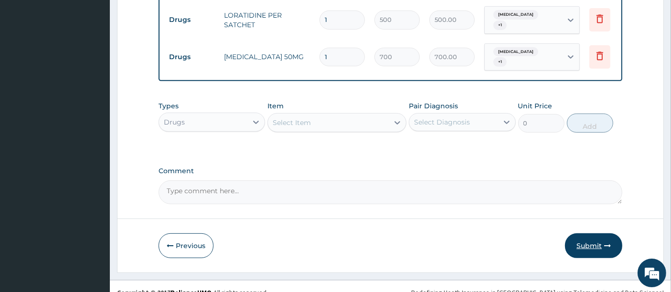 The image size is (671, 292). Describe the element at coordinates (267, 20) in the screenshot. I see `td: LORATIDINE PER SATCHET` at that location.